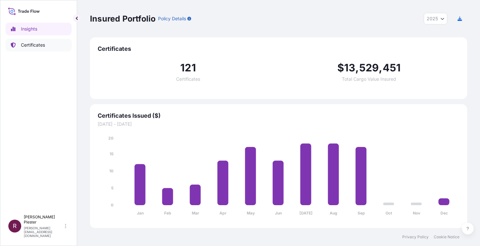 The height and width of the screenshot is (246, 480). What do you see at coordinates (251, 213) in the screenshot?
I see `tspan: May` at bounding box center [251, 213].